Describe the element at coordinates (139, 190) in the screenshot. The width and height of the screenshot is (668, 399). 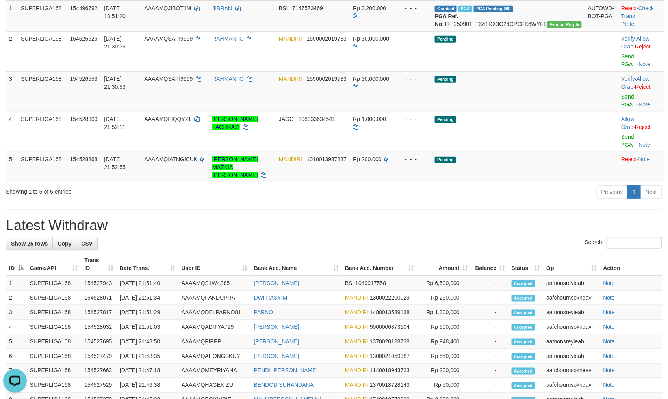
I see `div: Showing 1 to 5 of 5 entries` at that location.